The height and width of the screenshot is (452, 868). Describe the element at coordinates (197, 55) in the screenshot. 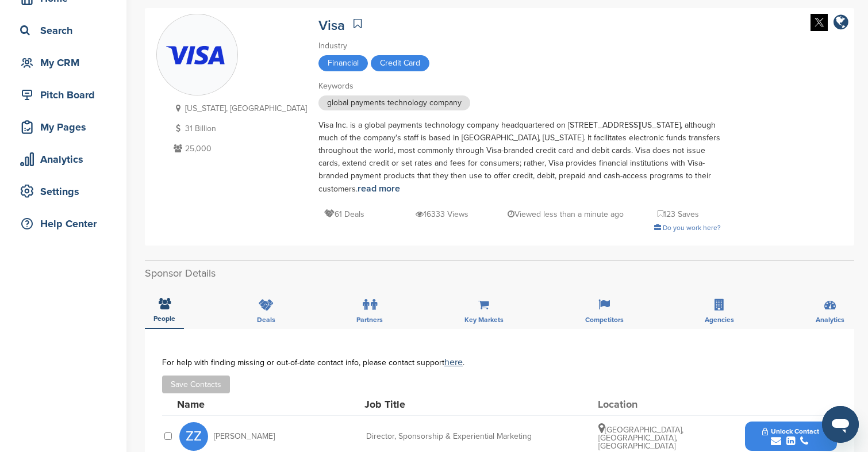

I see `img: Sponsorpitch & Visa` at that location.